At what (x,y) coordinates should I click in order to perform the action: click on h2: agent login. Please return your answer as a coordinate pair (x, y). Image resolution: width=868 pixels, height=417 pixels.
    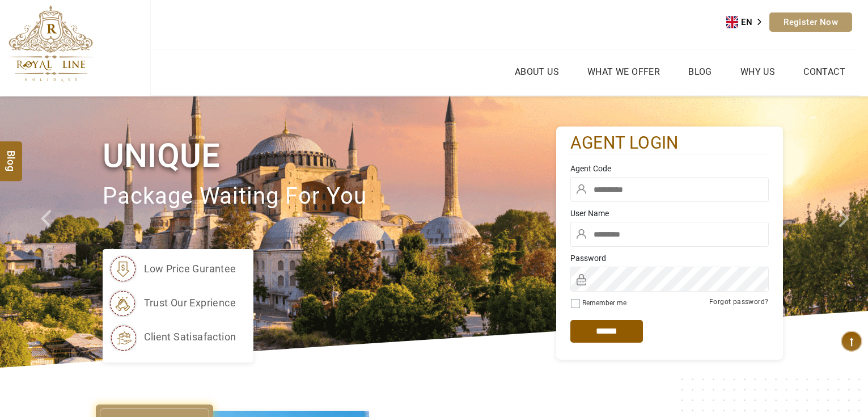
    Looking at the image, I should click on (669, 143).